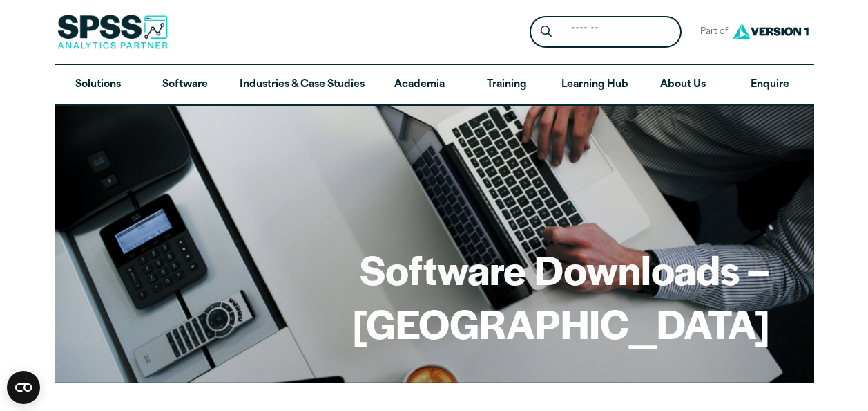  What do you see at coordinates (546, 31) in the screenshot?
I see `svg: Search magnifying glass icon` at bounding box center [546, 31].